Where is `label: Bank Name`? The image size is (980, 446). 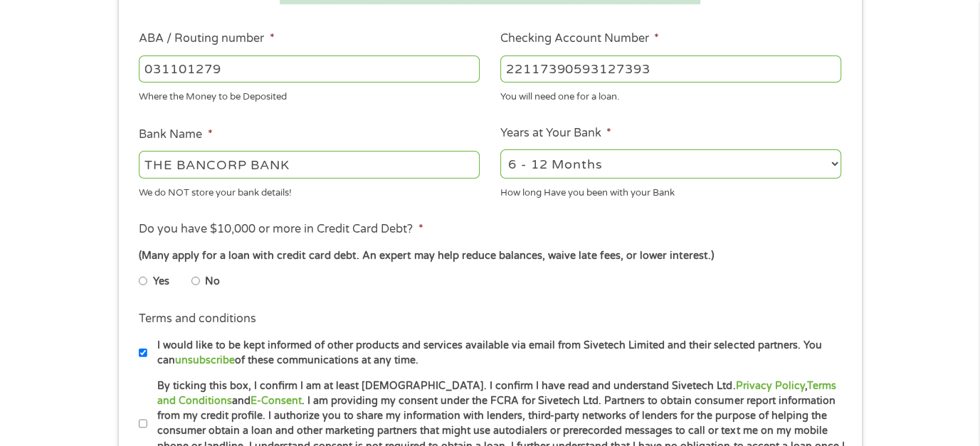 label: Bank Name is located at coordinates (175, 134).